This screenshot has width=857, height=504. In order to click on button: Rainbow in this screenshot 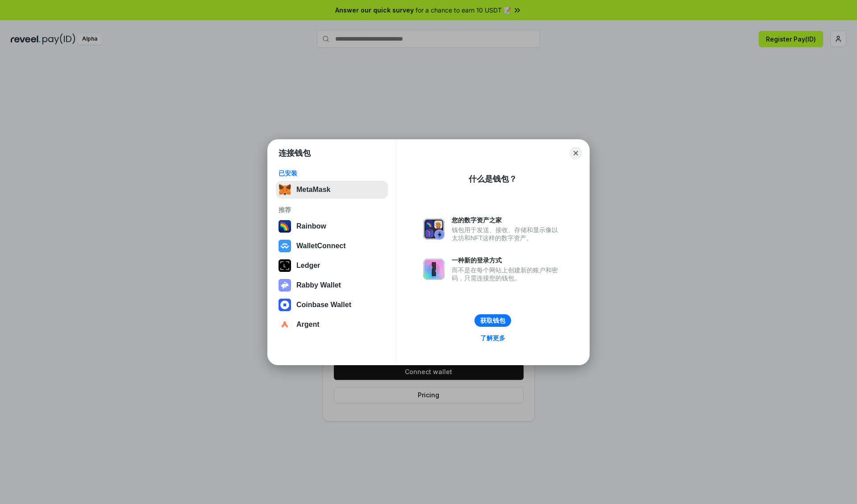, I will do `click(332, 226)`.